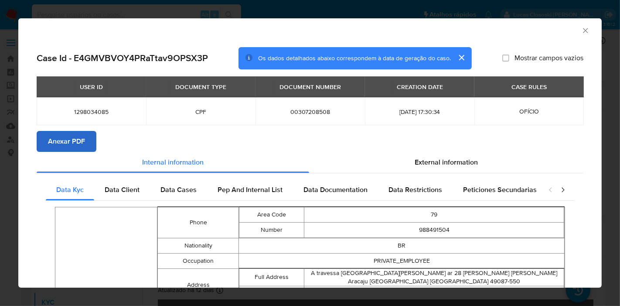 The image size is (620, 306). What do you see at coordinates (310, 112) in the screenshot?
I see `span: 00307208508` at bounding box center [310, 112].